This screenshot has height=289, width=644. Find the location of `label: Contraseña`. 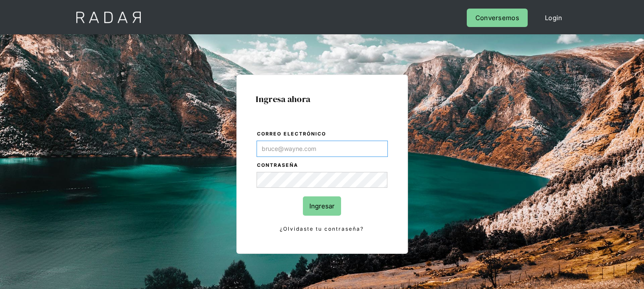

label: Contraseña is located at coordinates (322, 166).